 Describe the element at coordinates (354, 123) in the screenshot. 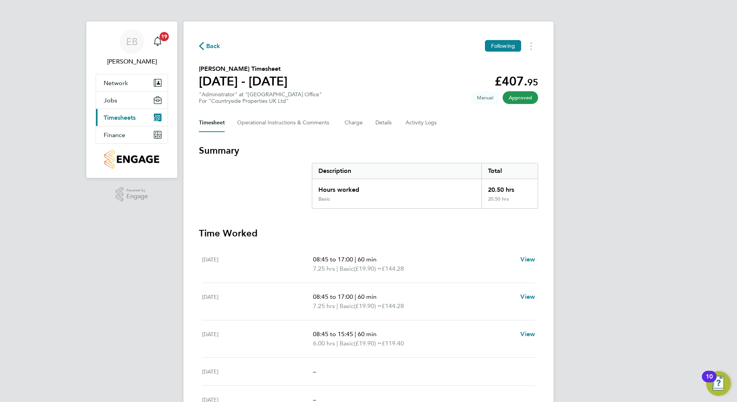

I see `button: Charge` at that location.